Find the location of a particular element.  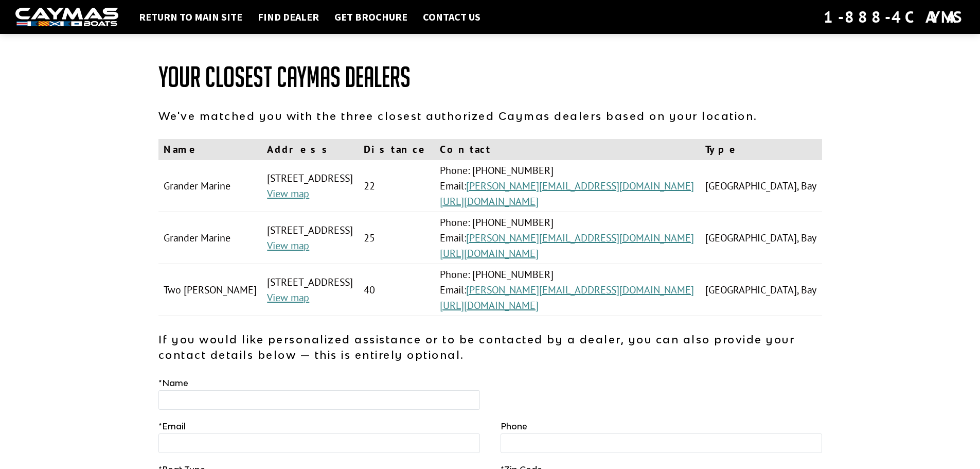

a: Get Brochure is located at coordinates (371, 17).